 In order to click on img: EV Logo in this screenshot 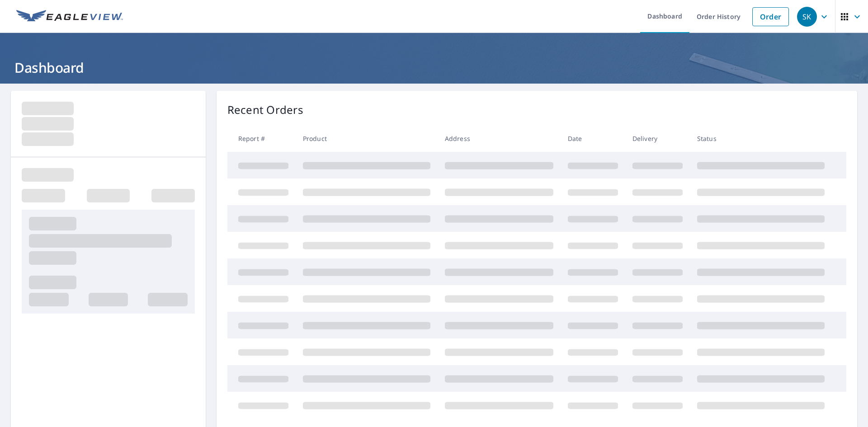, I will do `click(69, 17)`.